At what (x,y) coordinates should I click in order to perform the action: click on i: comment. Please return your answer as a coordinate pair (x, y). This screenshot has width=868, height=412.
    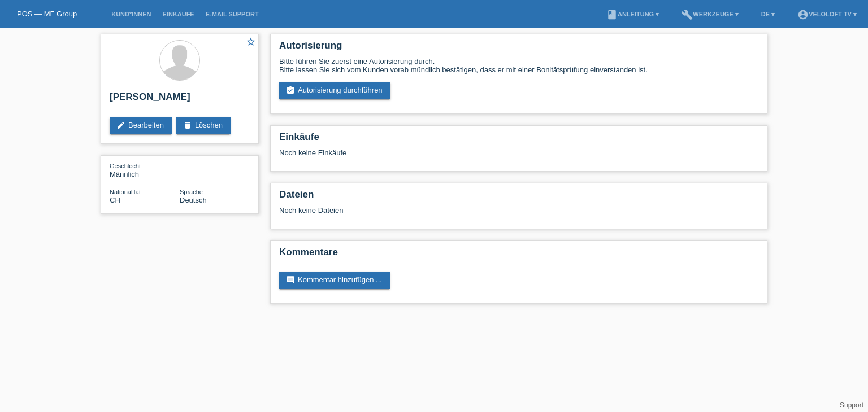
    Looking at the image, I should click on (291, 280).